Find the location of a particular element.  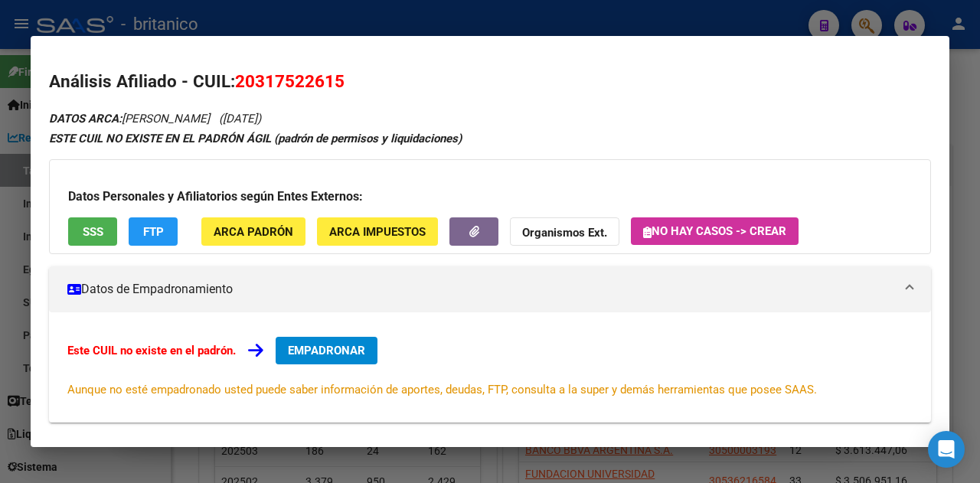

span: ARCA Padrón is located at coordinates (253, 232).